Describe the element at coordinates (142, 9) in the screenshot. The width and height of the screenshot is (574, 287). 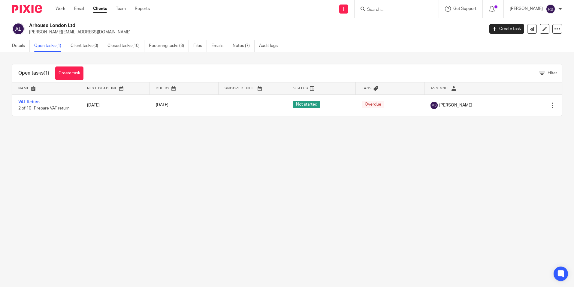
I see `a: Reports` at that location.